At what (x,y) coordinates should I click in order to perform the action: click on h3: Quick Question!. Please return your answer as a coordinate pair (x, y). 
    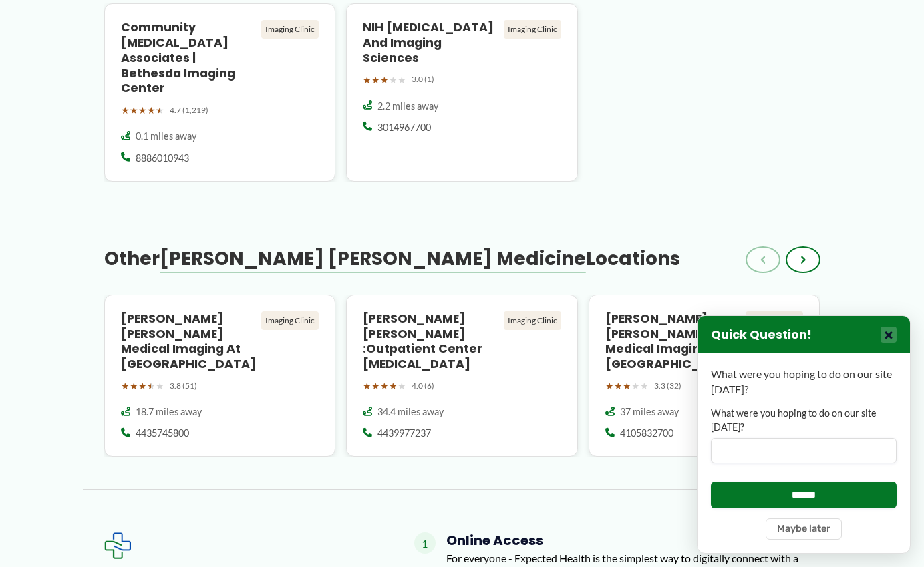
    Looking at the image, I should click on (761, 334).